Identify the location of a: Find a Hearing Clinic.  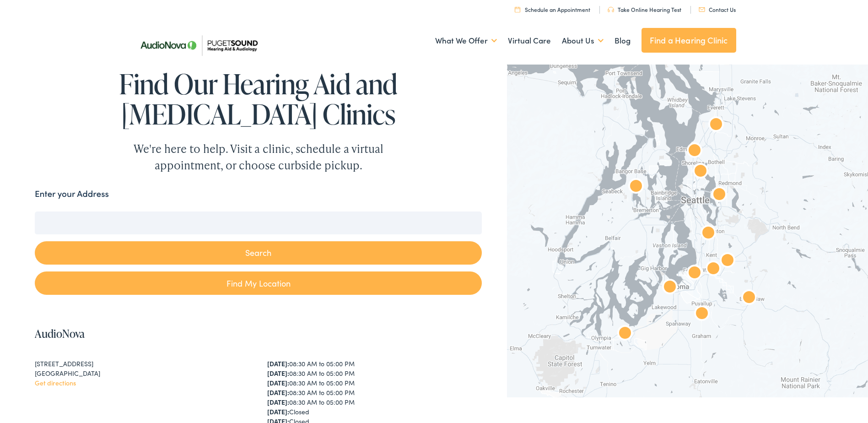
(689, 40).